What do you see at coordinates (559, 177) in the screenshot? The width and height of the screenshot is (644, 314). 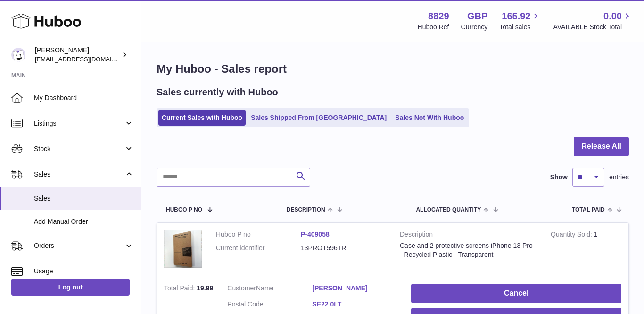 I see `label: Show` at bounding box center [559, 177].